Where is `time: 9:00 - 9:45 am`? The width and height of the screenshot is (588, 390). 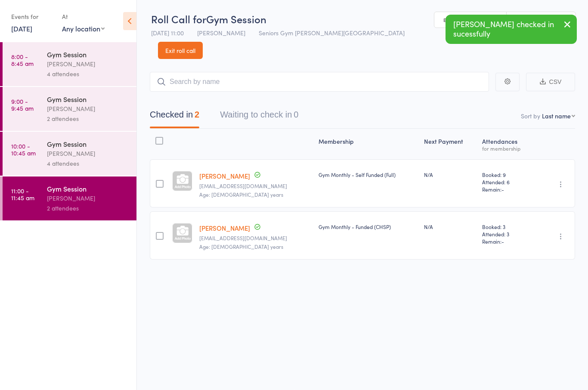 time: 9:00 - 9:45 am is located at coordinates (22, 105).